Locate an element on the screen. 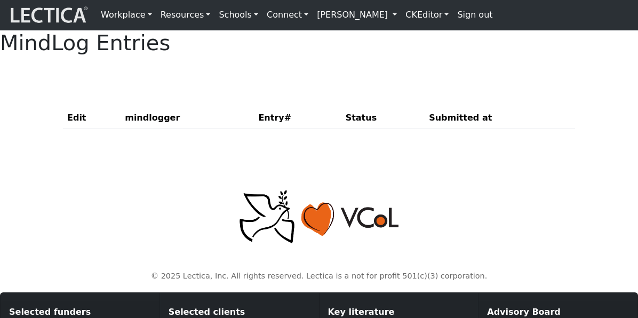 The height and width of the screenshot is (318, 638). th: Edit is located at coordinates (92, 118).